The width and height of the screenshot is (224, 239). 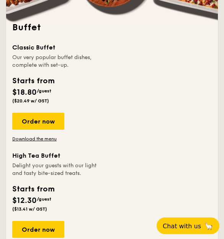 I want to click on span: $12.30, so click(x=25, y=201).